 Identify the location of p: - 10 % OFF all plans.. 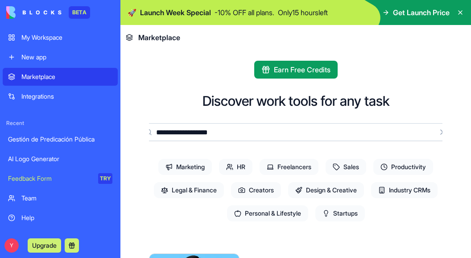
(245, 12).